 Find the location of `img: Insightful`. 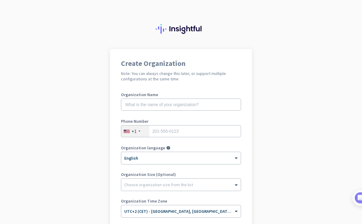

img: Insightful is located at coordinates (181, 29).